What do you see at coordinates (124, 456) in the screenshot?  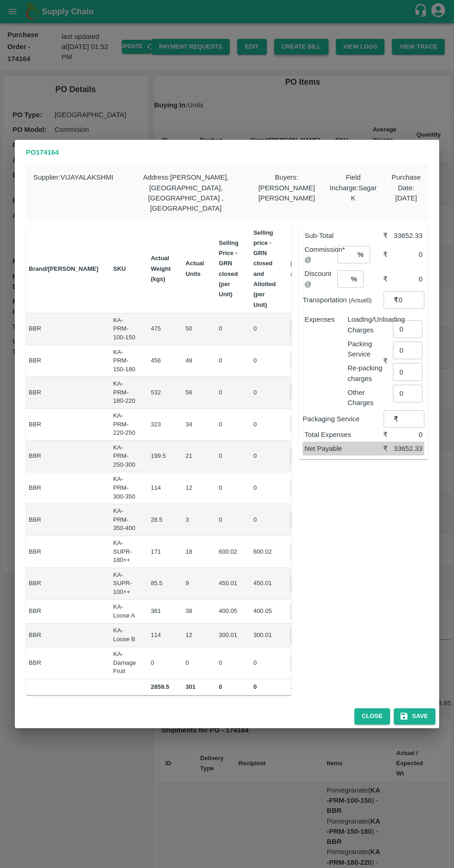 I see `td: KA-PRM-250-300` at bounding box center [124, 456].